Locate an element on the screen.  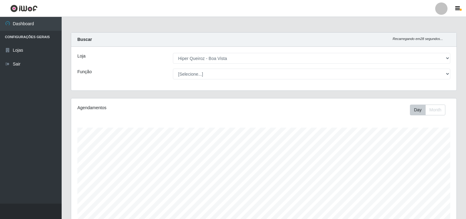
div: Agendamentos is located at coordinates (152, 108).